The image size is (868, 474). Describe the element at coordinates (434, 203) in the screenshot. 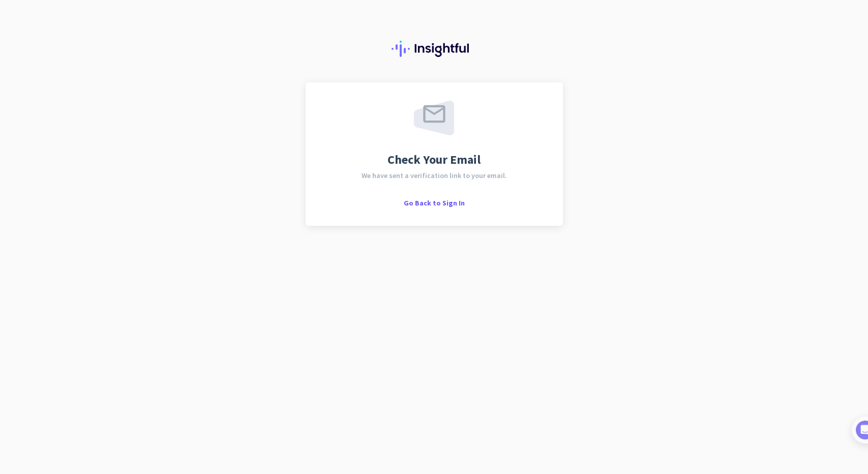

I see `span: Go Back to Sign In` at that location.